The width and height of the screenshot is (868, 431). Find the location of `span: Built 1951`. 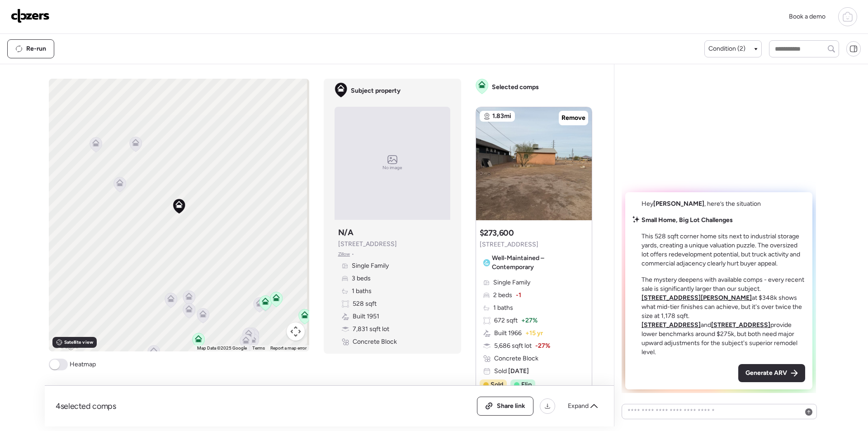

span: Built 1951 is located at coordinates (366, 317).